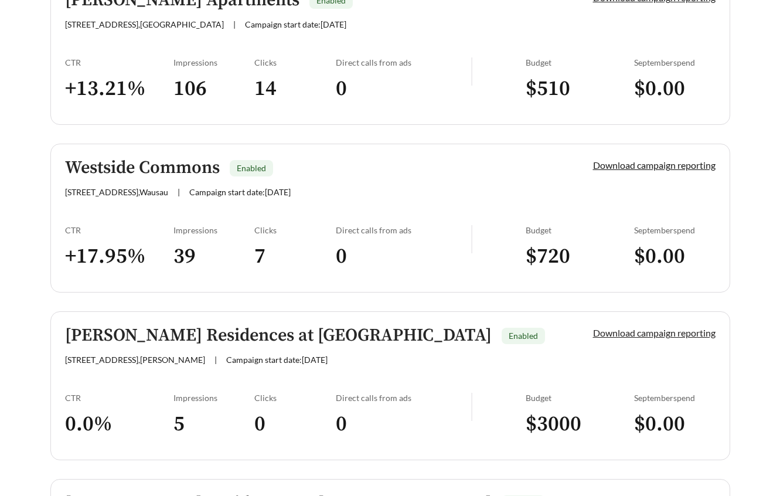 This screenshot has height=496, width=780. Describe the element at coordinates (214, 88) in the screenshot. I see `h3: 106` at that location.